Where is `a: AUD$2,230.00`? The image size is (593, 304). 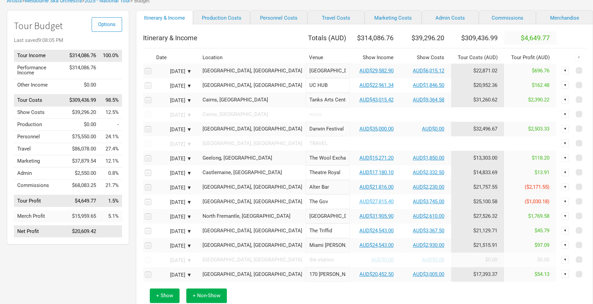 a: AUD$2,230.00 is located at coordinates (428, 187).